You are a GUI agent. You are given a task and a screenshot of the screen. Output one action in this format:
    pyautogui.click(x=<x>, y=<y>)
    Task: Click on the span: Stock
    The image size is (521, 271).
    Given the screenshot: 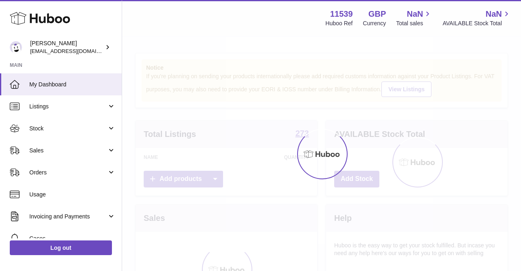 What is the action you would take?
    pyautogui.click(x=68, y=128)
    